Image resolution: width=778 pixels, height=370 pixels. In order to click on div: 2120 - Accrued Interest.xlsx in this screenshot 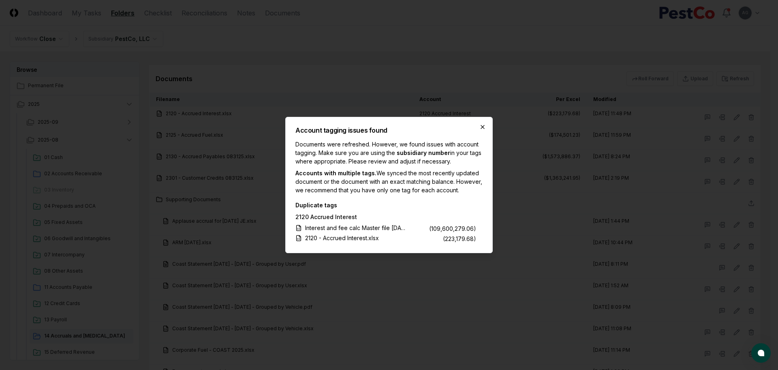, I will do `click(342, 238)`.